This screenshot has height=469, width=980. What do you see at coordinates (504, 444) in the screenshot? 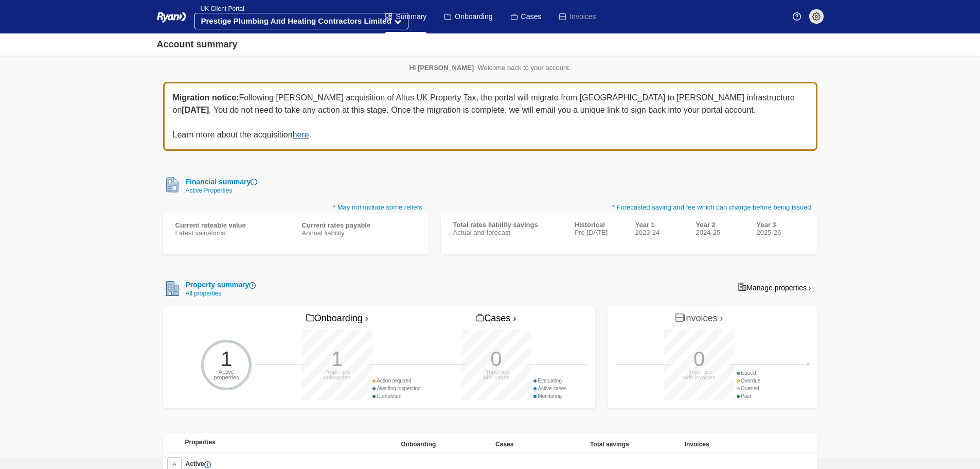
I see `span: Cases` at bounding box center [504, 444].